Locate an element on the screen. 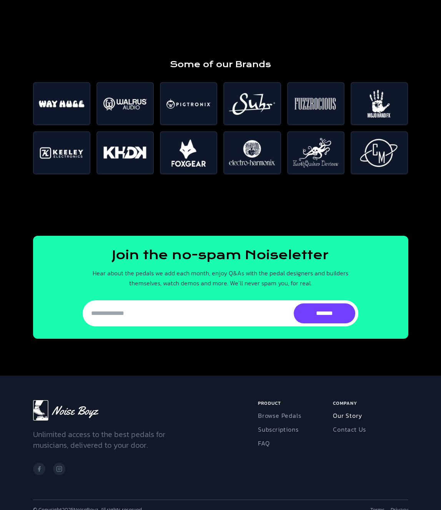  img: Pigtronix Logo is located at coordinates (188, 104).